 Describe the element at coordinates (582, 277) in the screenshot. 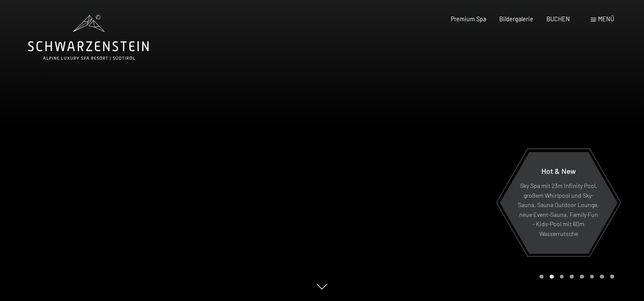

I see `div: Carousel Page 5` at that location.